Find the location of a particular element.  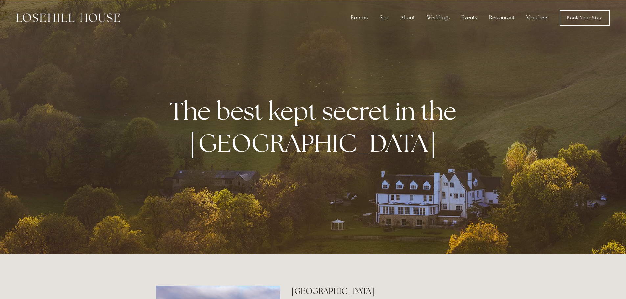

a: Vouchers is located at coordinates (537, 18).